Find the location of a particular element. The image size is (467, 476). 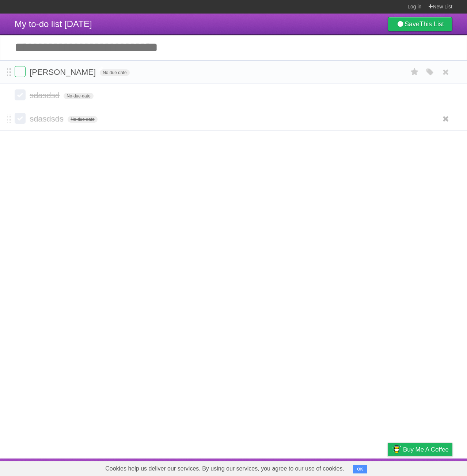

a: Developers is located at coordinates (329, 467).